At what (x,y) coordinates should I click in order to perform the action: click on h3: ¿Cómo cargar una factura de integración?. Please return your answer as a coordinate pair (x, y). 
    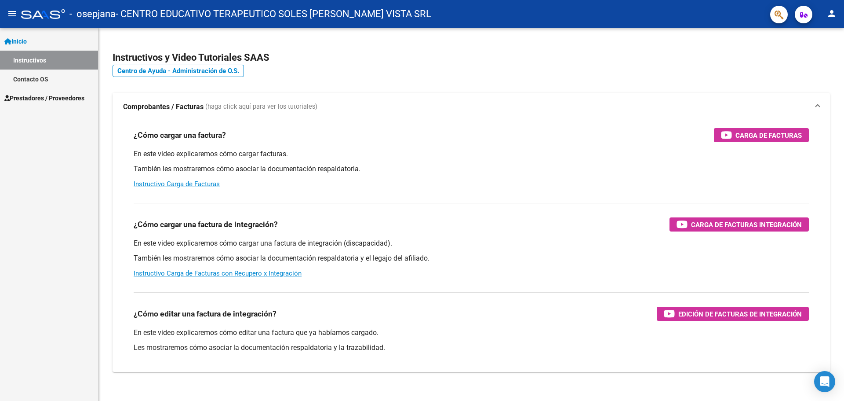
    Looking at the image, I should click on (206, 224).